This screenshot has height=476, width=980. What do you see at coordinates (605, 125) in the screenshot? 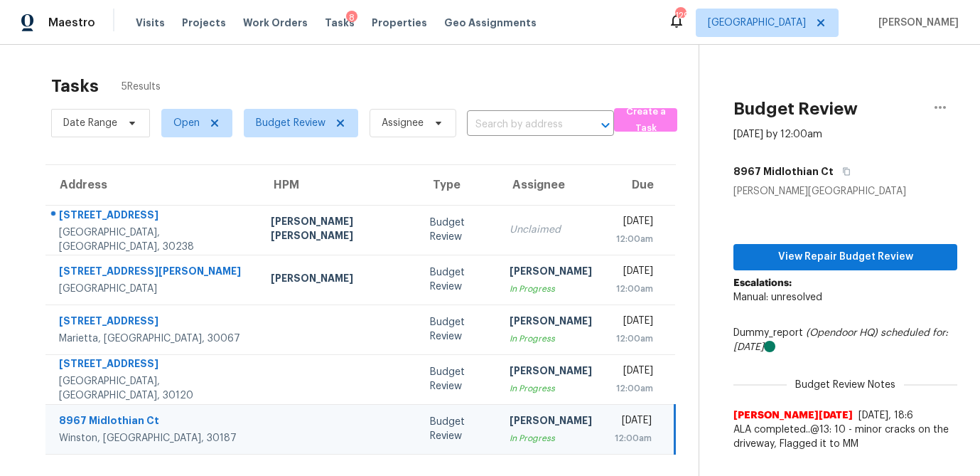
I see `button: Open` at bounding box center [605, 125].